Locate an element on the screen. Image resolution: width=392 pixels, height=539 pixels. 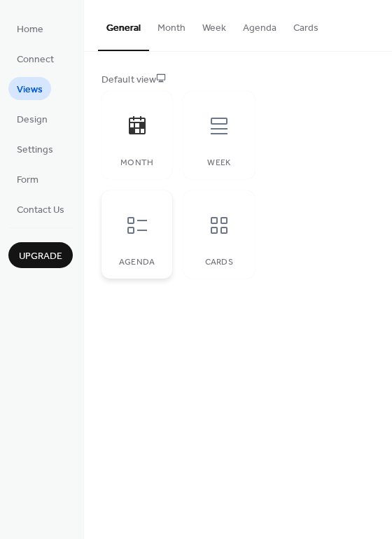
span: Design is located at coordinates (33, 120).